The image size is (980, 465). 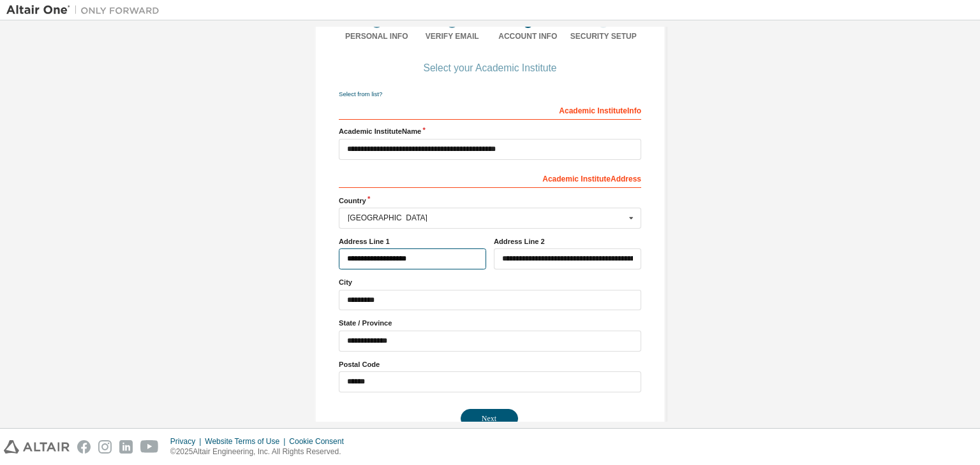 What do you see at coordinates (412, 242) in the screenshot?
I see `label: Address Line 1` at bounding box center [412, 242].